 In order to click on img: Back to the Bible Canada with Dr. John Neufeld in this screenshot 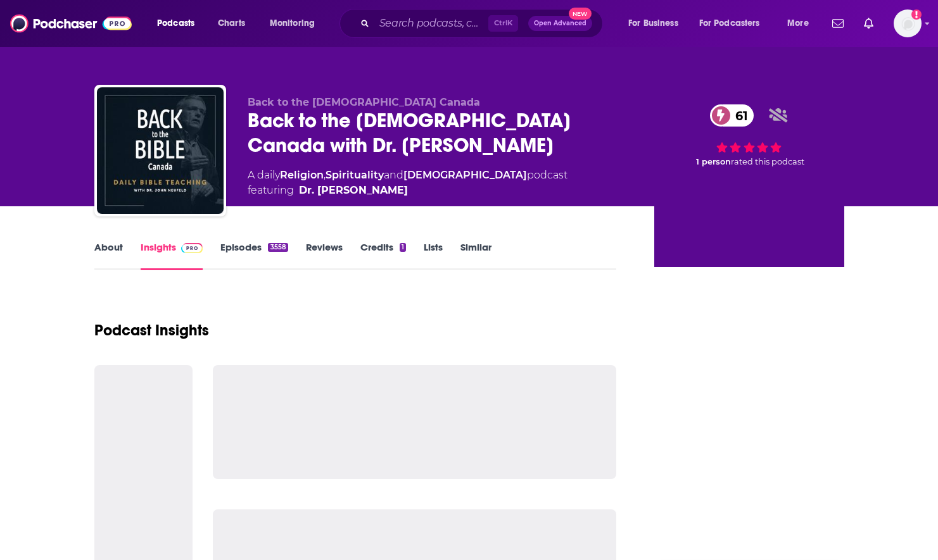, I will do `click(161, 151)`.